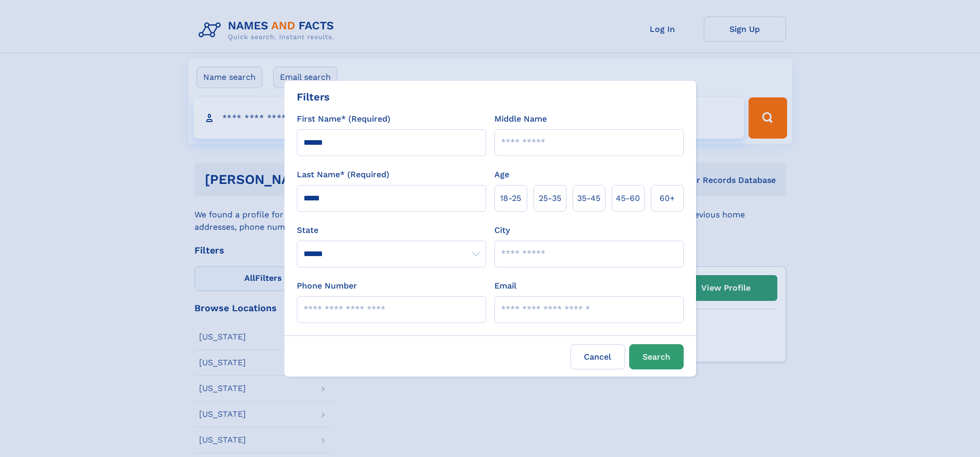  Describe the element at coordinates (520, 119) in the screenshot. I see `label: Middle Name` at that location.